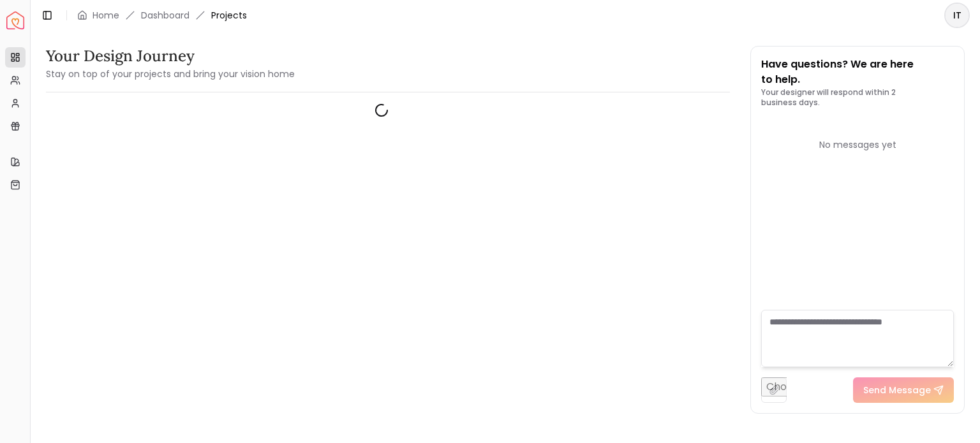 The width and height of the screenshot is (980, 443). Describe the element at coordinates (170, 56) in the screenshot. I see `h3: Your Design Journey` at that location.